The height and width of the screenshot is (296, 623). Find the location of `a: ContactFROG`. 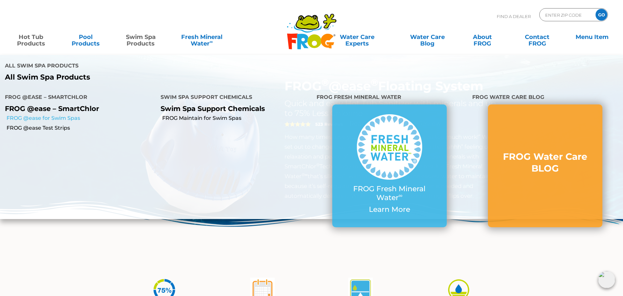

a: ContactFROG is located at coordinates (537, 37).